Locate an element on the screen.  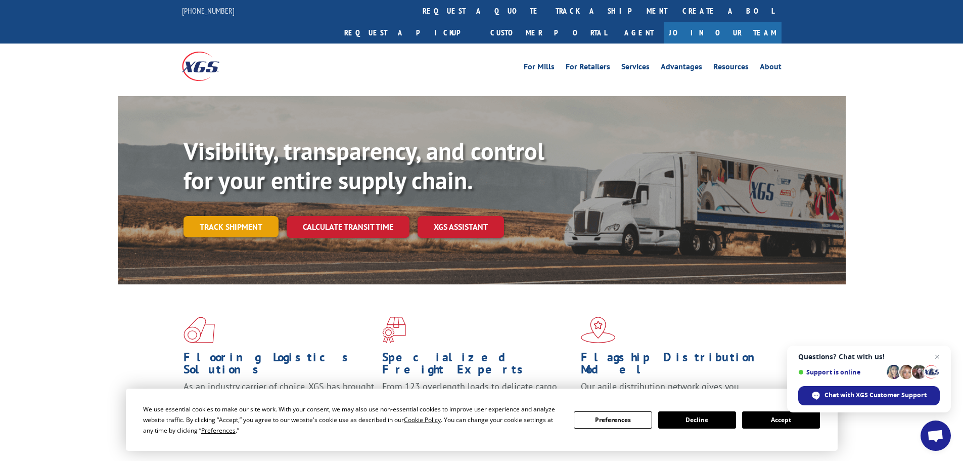
span: Close chat is located at coordinates (938, 357).